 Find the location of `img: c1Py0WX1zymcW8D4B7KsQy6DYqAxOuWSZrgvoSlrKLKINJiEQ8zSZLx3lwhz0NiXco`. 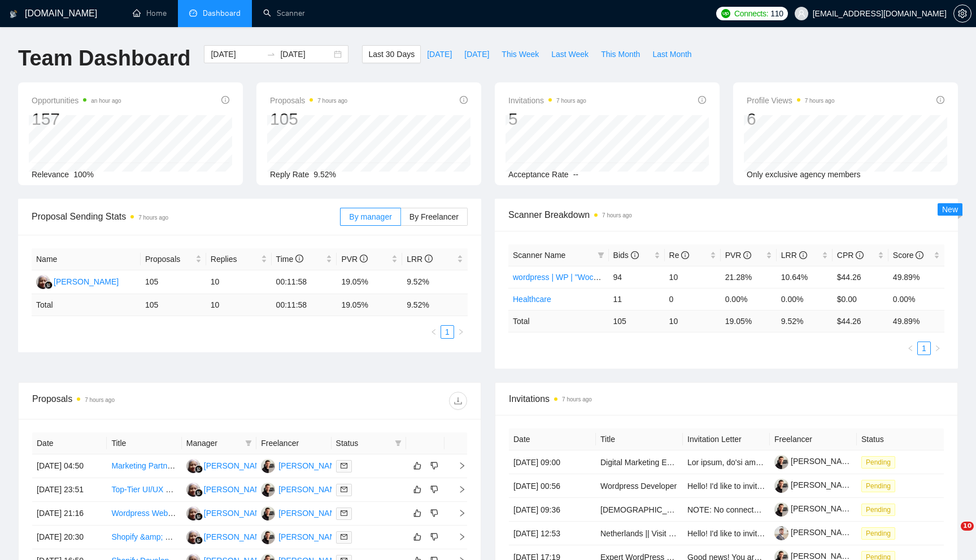

img: c1Py0WX1zymcW8D4B7KsQy6DYqAxOuWSZrgvoSlrKLKINJiEQ8zSZLx3lwhz0NiXco is located at coordinates (781, 485).